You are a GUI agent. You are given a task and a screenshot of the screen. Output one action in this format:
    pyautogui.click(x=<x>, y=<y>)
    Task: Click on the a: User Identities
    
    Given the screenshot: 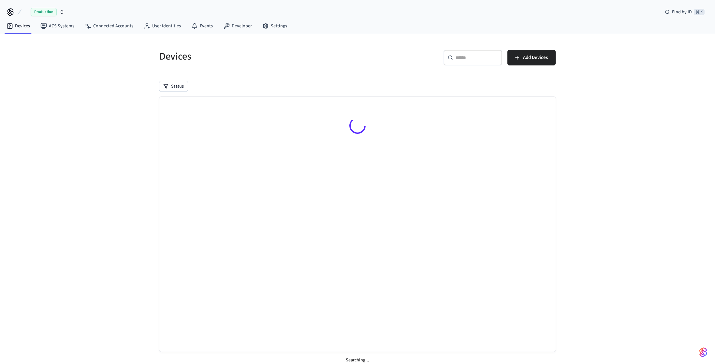 What is the action you would take?
    pyautogui.click(x=162, y=26)
    